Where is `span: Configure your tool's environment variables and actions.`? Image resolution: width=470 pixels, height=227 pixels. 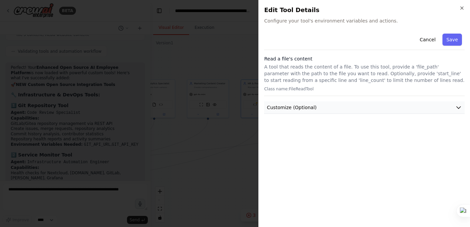
span: Configure your tool's environment variables and actions. is located at coordinates (364, 21).